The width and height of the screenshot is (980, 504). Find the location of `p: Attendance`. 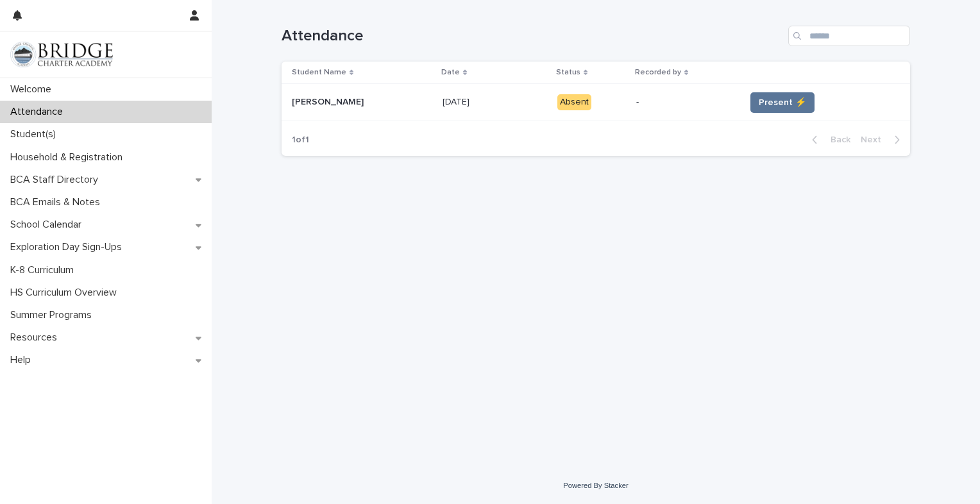

p: Attendance is located at coordinates (39, 112).